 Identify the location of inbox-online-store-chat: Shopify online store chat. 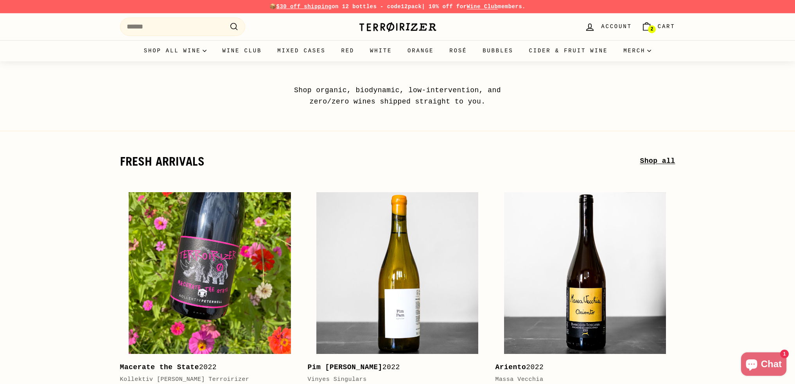
(764, 365).